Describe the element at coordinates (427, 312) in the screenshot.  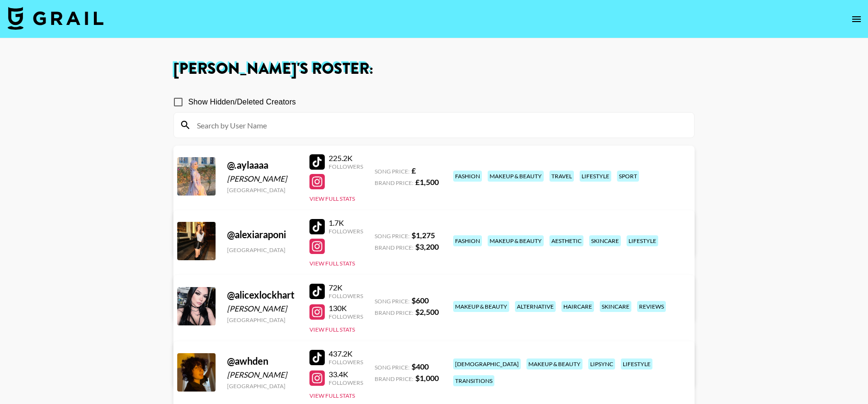
I see `strong: $ 2,500` at that location.